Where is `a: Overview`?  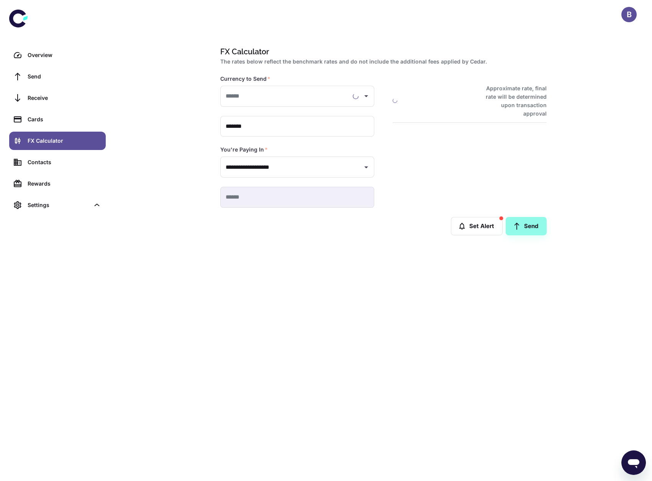
a: Overview is located at coordinates (57, 55).